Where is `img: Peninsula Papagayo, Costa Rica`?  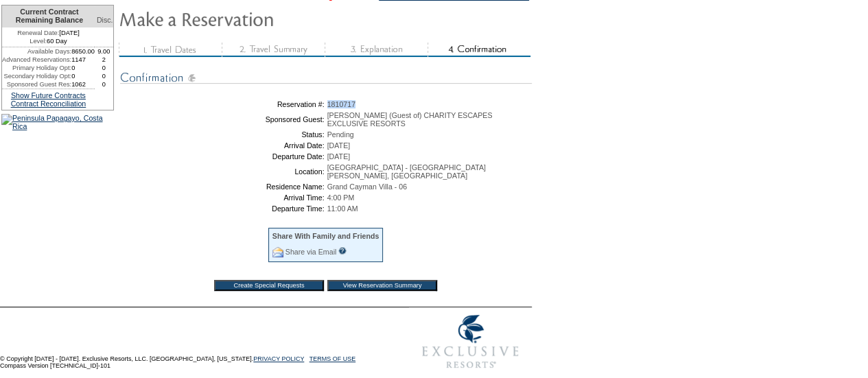
img: Peninsula Papagayo, Costa Rica is located at coordinates (58, 122).